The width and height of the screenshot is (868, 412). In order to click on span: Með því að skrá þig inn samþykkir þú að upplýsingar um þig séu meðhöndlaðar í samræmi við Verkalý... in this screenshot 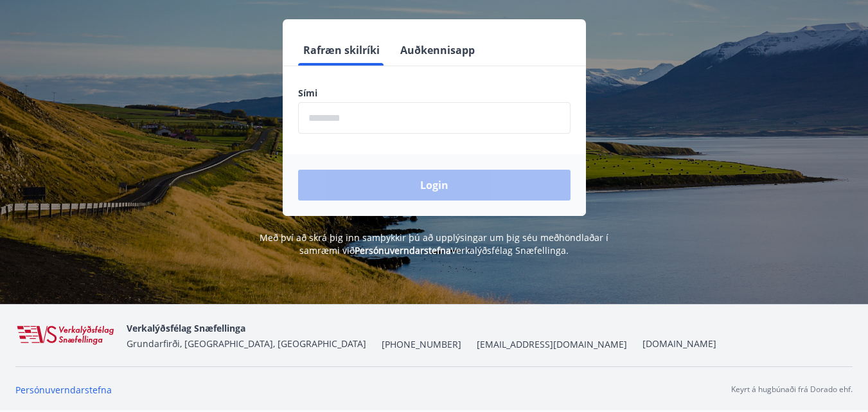, I will do `click(434, 244)`.